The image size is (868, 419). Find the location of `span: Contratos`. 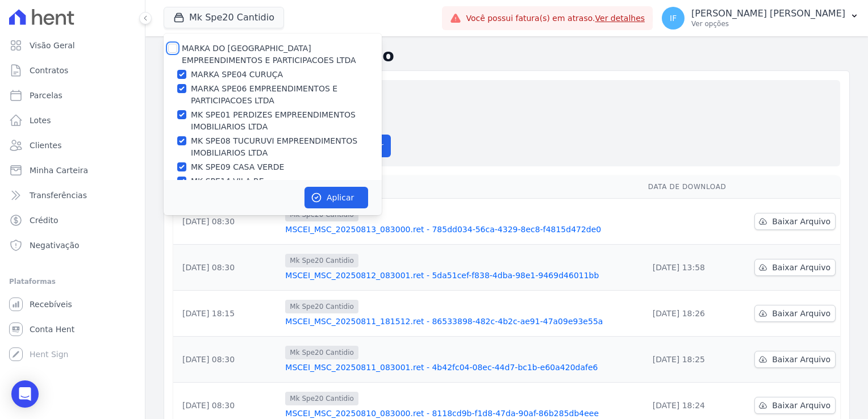

span: Contratos is located at coordinates (49, 71).